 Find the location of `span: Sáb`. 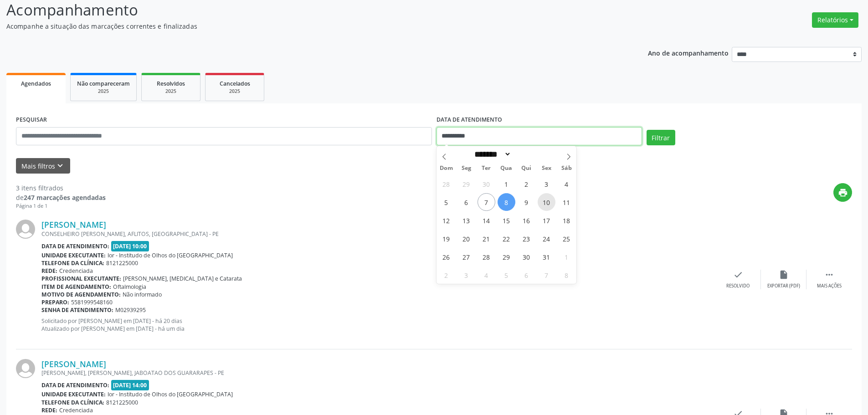

span: Sáb is located at coordinates (567, 168).